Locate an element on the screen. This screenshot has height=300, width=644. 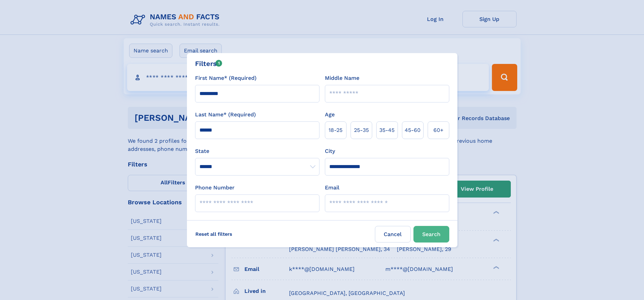
label: Reset all filters is located at coordinates (213, 234).